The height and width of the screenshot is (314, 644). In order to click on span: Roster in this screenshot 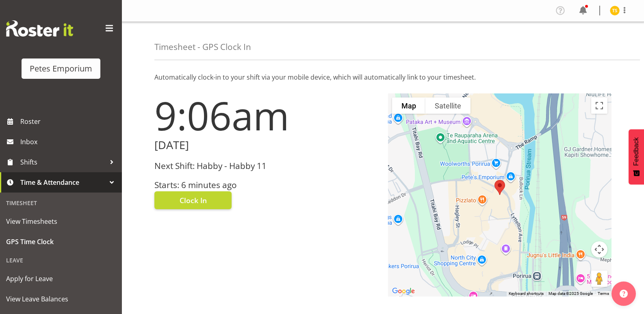, I will do `click(69, 122)`.